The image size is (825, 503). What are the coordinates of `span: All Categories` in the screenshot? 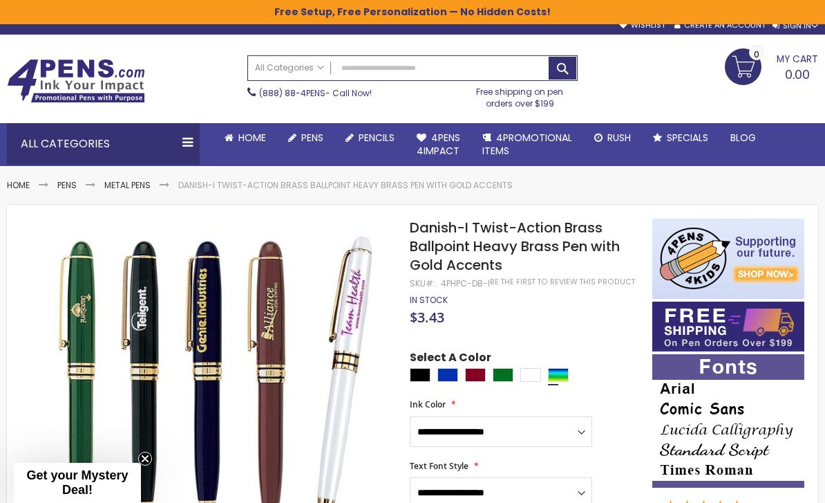 It's located at (290, 68).